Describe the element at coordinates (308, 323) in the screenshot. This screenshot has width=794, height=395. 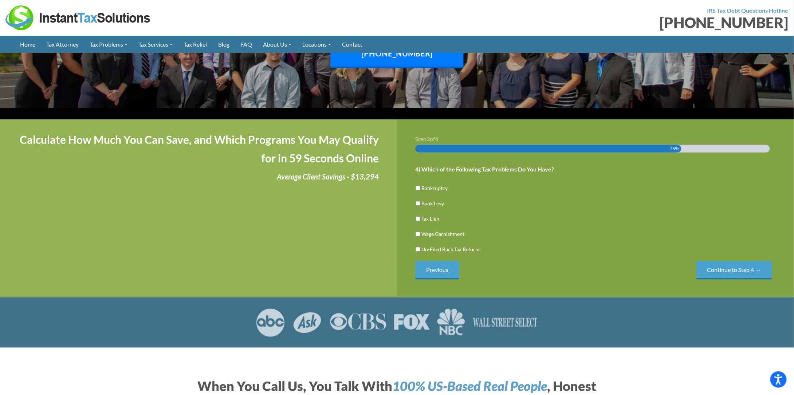
I see `img: ASK` at that location.